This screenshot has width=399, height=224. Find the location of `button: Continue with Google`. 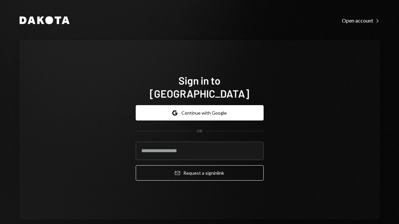

button: Continue with Google is located at coordinates (200, 113).